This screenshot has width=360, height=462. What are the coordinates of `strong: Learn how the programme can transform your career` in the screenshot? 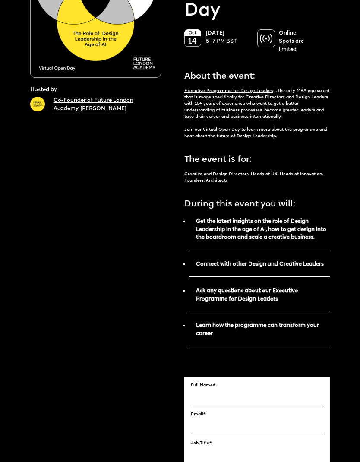 It's located at (257, 329).